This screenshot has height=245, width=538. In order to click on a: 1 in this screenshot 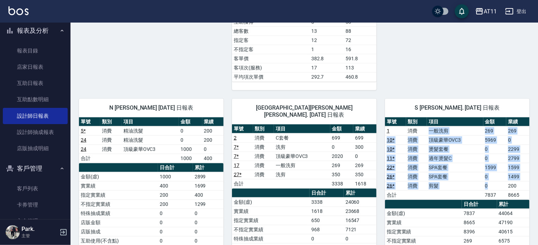, I will do `click(388, 131)`.